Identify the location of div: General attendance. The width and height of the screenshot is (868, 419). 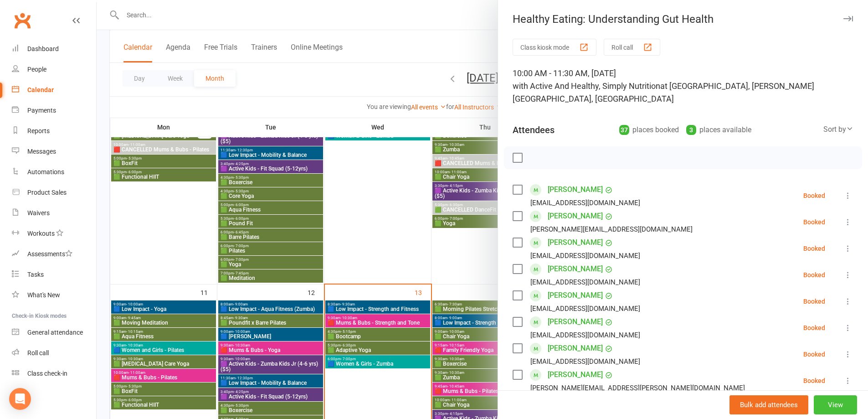
(55, 332).